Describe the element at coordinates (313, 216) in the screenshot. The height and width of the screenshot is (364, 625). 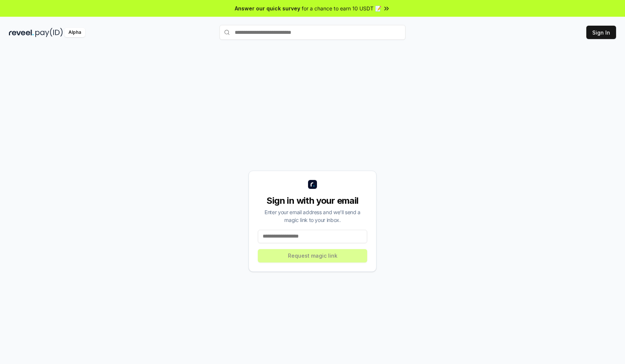
I see `div: Enter your email address and we’ll send a magic link to your inbox.` at that location.